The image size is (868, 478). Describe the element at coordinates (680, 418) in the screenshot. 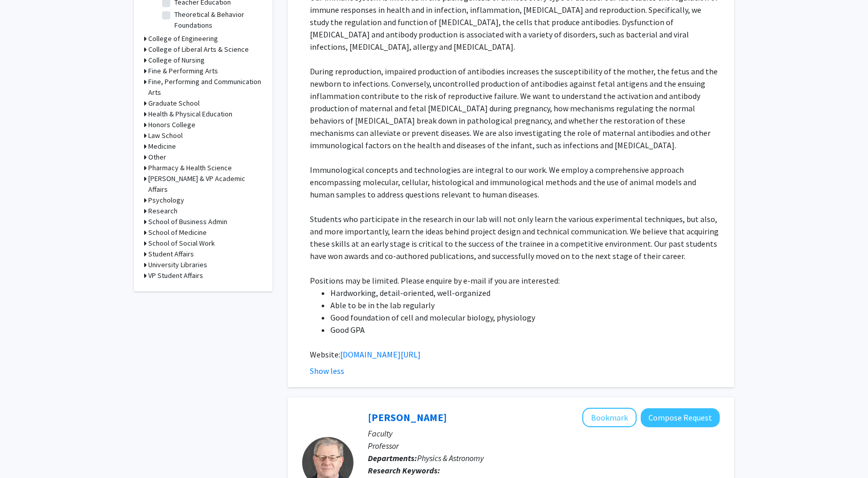

I see `button: Compose Request to Robert Harr` at that location.